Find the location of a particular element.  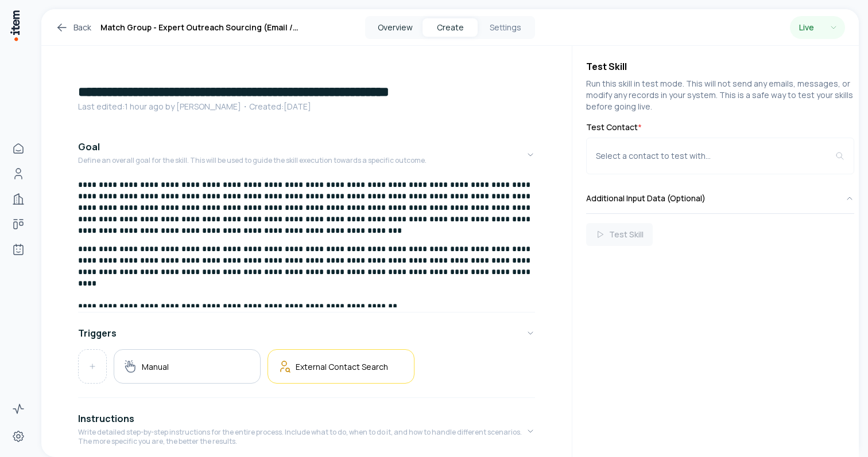

div: GoalDefine an overall goal for the skill. This will be used to guide the skill execution towards ... is located at coordinates (307, 243).